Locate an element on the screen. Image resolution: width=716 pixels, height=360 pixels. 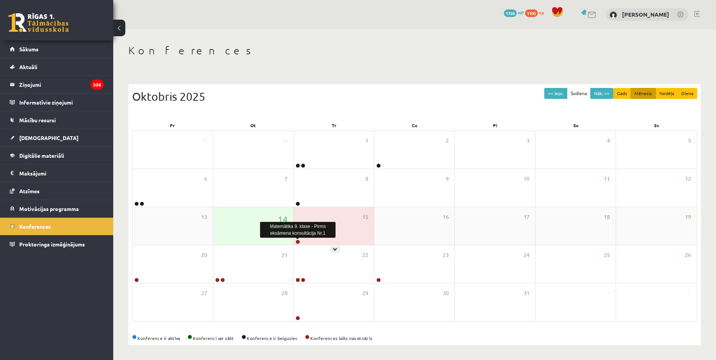
span: 21 is located at coordinates (284, 255).